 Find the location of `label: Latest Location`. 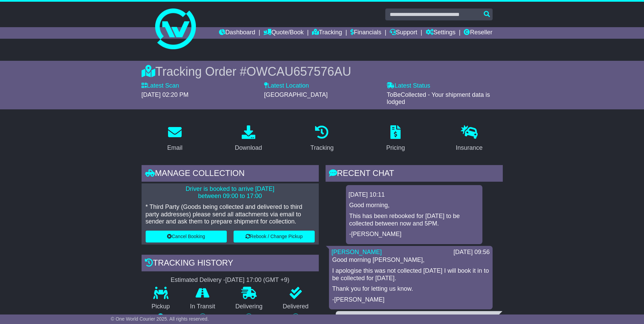

label: Latest Location is located at coordinates (287, 86).